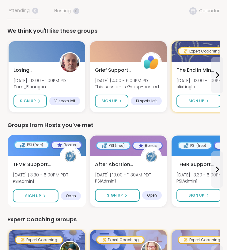  What do you see at coordinates (151, 63) in the screenshot?
I see `img: ShareWell` at bounding box center [151, 63].